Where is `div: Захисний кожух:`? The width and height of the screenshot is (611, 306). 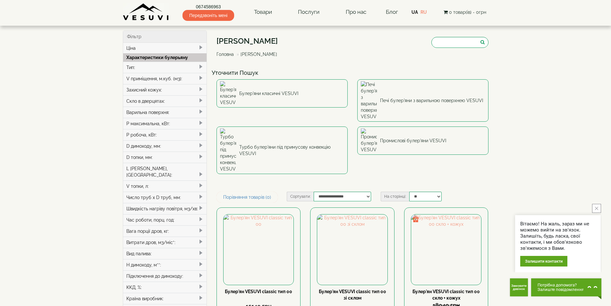
div: Захисний кожух: is located at coordinates (165, 89).